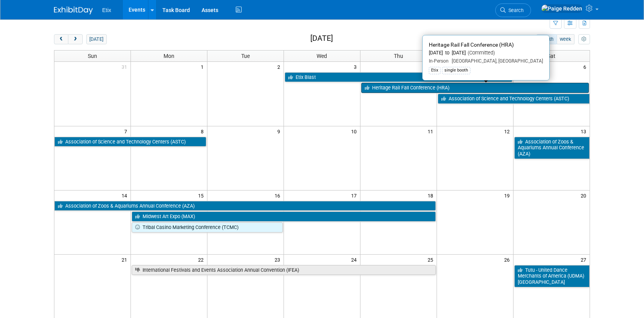  I want to click on a: Heritage Rail Fall Conference (HRA), so click(475, 88).